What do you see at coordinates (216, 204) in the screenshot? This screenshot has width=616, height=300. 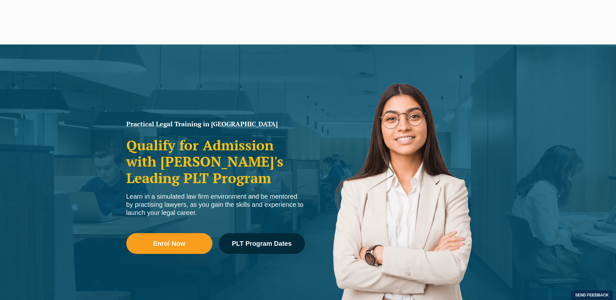 I see `div: Learn in a simulated law firm environment and be mentored by practising lawyers, as you gain the ...` at bounding box center [216, 204].